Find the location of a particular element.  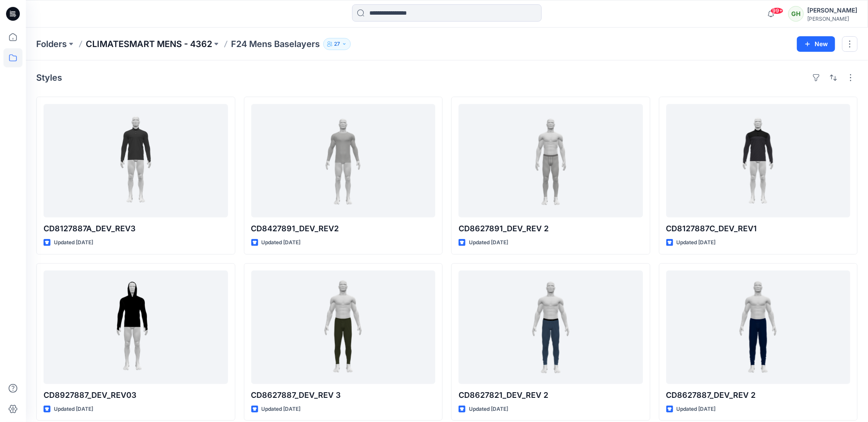

p: CD8627887_DEV_REV 3 is located at coordinates (344, 395).